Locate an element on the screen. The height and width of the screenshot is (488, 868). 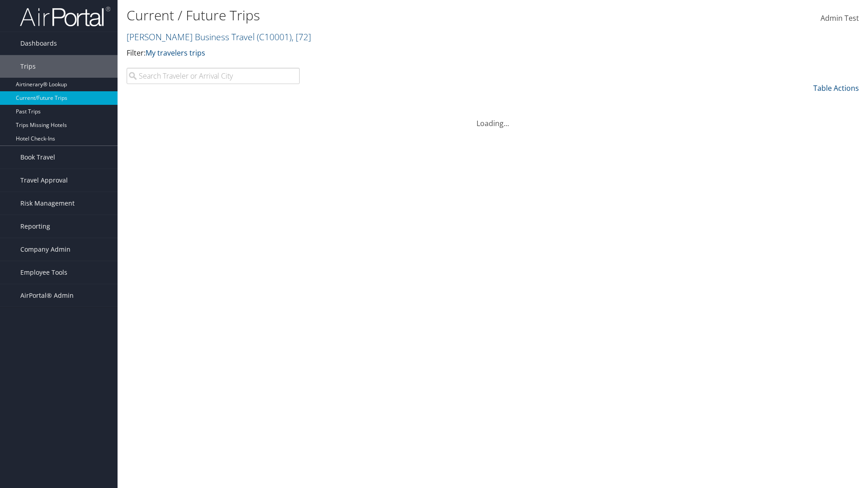
a: My travelers trips is located at coordinates (175, 53).